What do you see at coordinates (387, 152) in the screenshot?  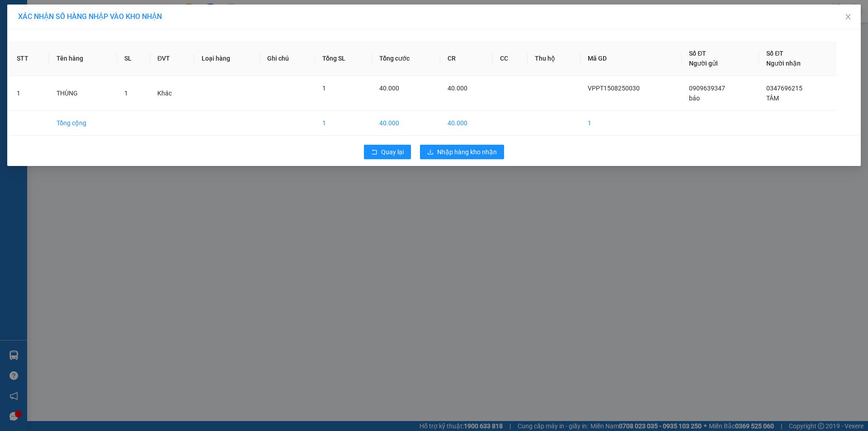 I see `button: rollbackQuay lại` at bounding box center [387, 152].